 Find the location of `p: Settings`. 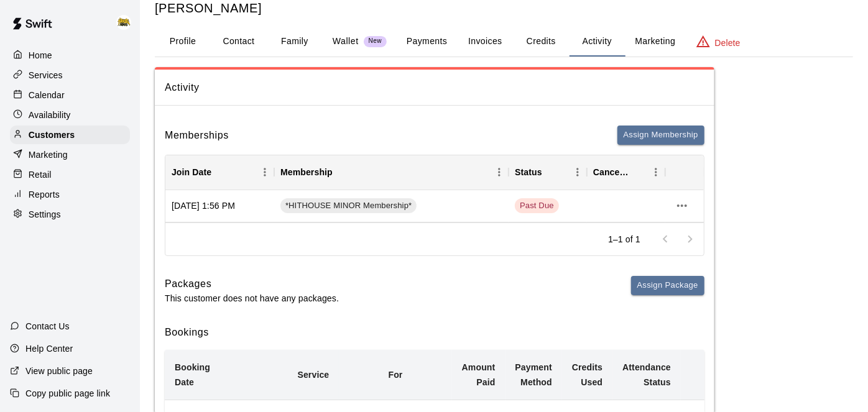

p: Settings is located at coordinates (44, 214).